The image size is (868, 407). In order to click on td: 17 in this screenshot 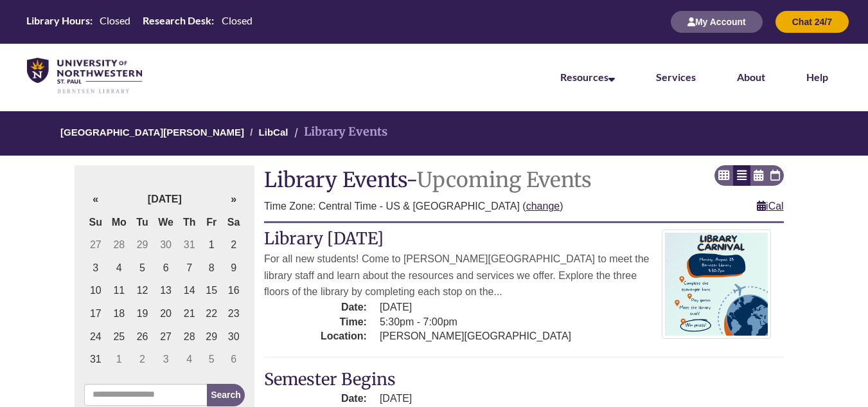, I will do `click(95, 314)`.